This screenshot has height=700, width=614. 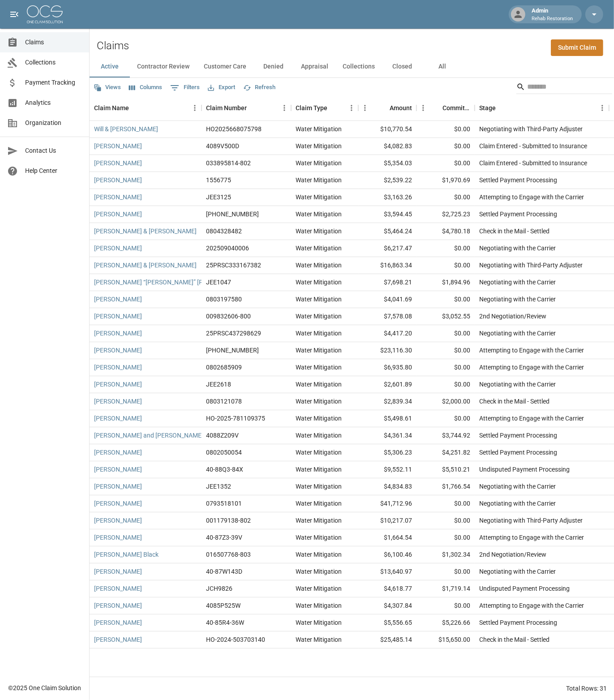 I want to click on div: $7,698.21, so click(x=387, y=283).